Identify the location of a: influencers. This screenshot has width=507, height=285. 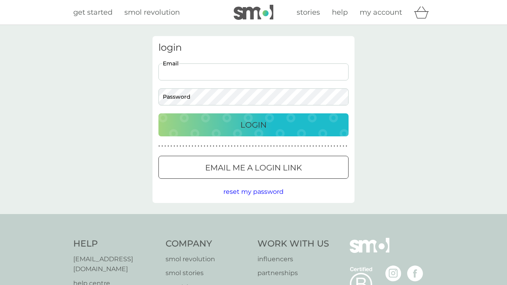
(293, 259).